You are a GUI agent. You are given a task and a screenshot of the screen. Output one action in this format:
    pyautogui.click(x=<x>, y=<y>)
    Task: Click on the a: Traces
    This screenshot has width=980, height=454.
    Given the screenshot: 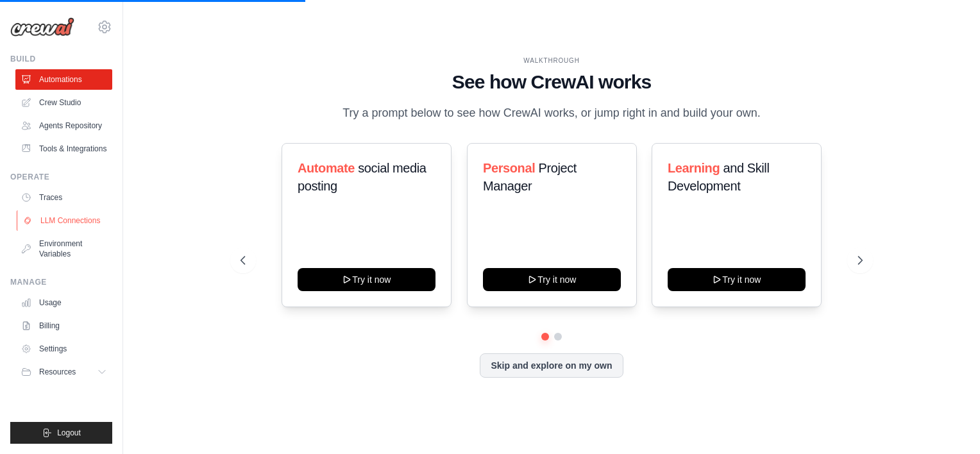 What is the action you would take?
    pyautogui.click(x=63, y=198)
    